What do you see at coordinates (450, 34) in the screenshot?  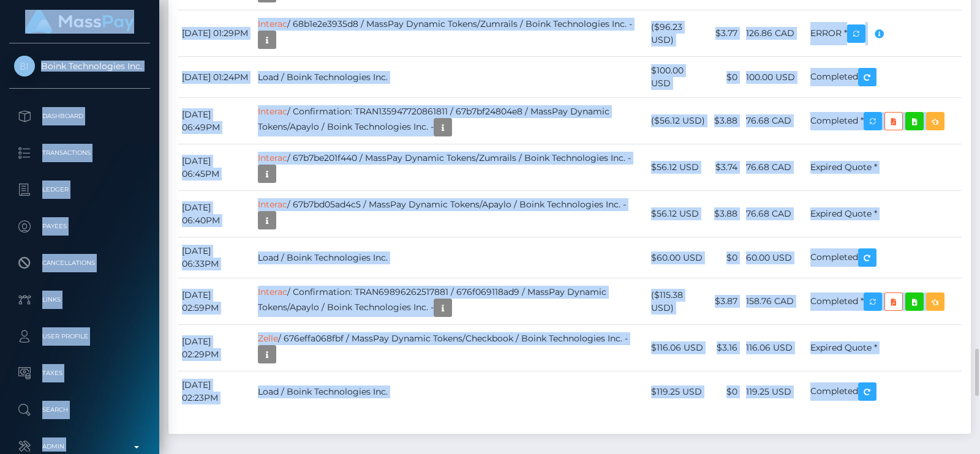 I see `td: / 68b1e2e3935d8 / MassPay Dynamic Tokens/Zumrails / Boink Technologies Inc. -` at bounding box center [450, 34].